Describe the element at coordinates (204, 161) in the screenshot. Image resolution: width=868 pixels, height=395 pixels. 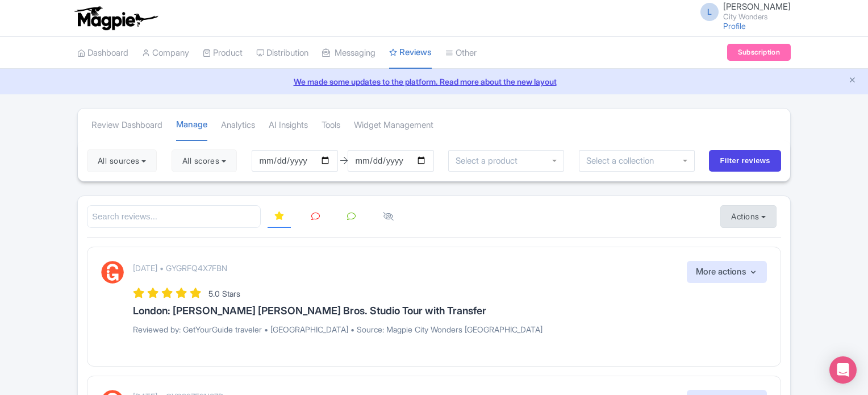
I see `button: All scores` at that location.